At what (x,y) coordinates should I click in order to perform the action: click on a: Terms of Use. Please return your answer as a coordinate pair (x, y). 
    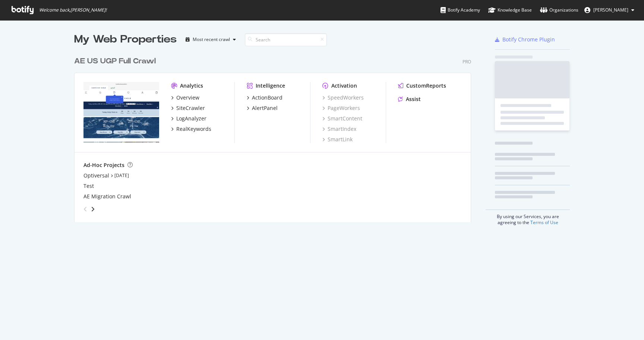
    Looking at the image, I should click on (544, 222).